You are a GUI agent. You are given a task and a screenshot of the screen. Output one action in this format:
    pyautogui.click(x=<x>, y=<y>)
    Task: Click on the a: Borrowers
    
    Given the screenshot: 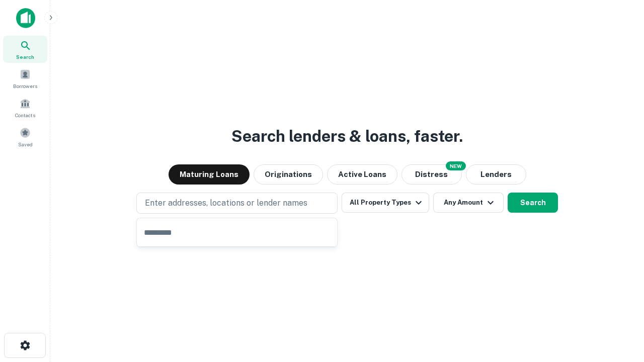 What is the action you would take?
    pyautogui.click(x=25, y=78)
    